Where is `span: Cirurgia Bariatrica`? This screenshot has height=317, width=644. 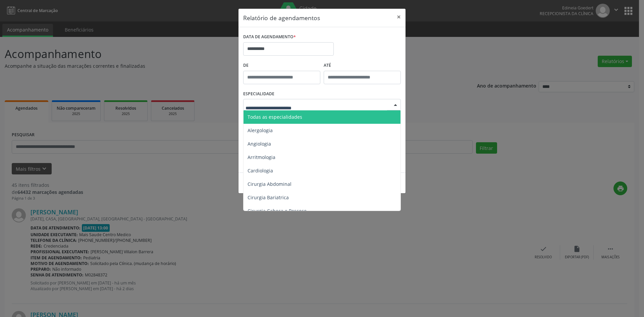 span: Cirurgia Bariatrica is located at coordinates (268, 197).